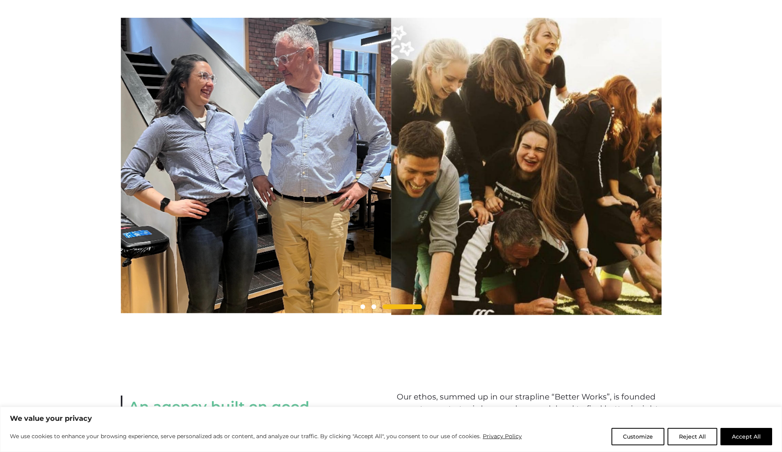 This screenshot has width=782, height=452. Describe the element at coordinates (529, 414) in the screenshot. I see `p: Our ethos, summed up in our strapline “Better Works”, is founded on a strong strategic base and w...` at that location.